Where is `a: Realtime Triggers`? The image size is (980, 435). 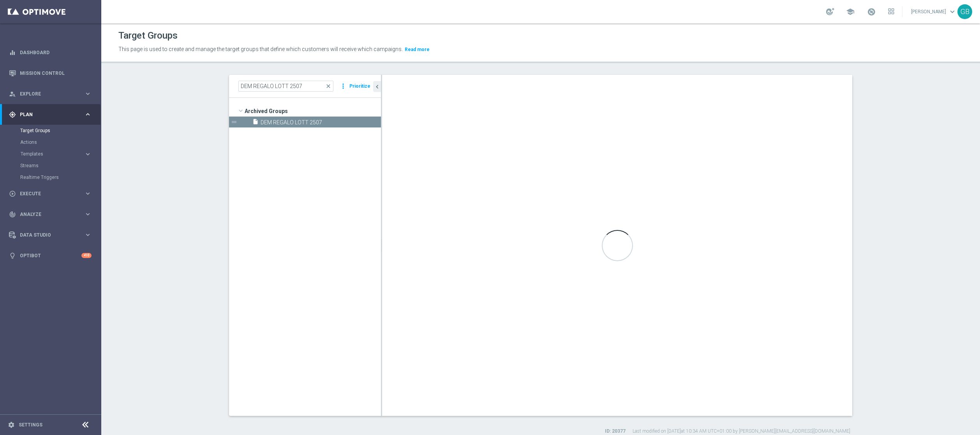
a: Realtime Triggers is located at coordinates (51, 177).